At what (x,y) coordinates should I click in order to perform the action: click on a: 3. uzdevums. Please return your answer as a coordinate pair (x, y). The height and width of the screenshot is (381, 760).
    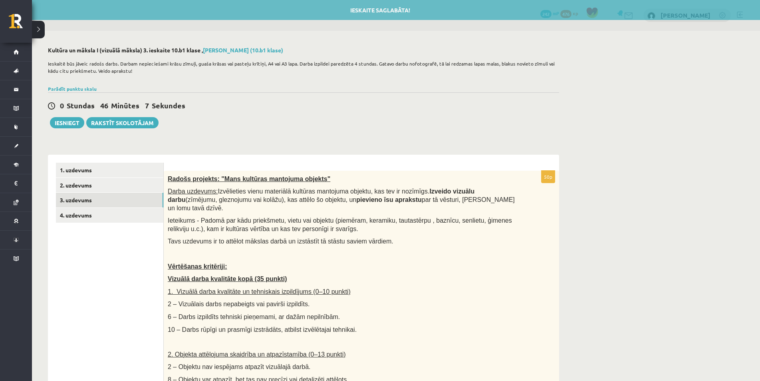
    Looking at the image, I should click on (109, 200).